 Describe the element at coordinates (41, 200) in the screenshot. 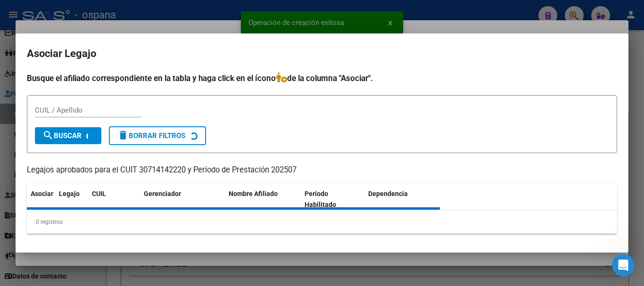

I see `datatable-header-cell: Asociar` at that location.